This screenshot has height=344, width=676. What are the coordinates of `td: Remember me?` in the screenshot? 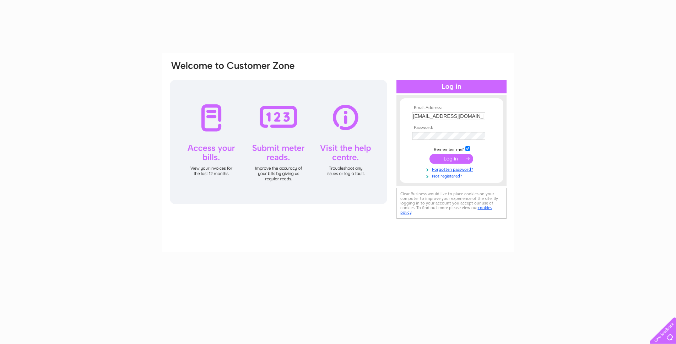 It's located at (452, 149).